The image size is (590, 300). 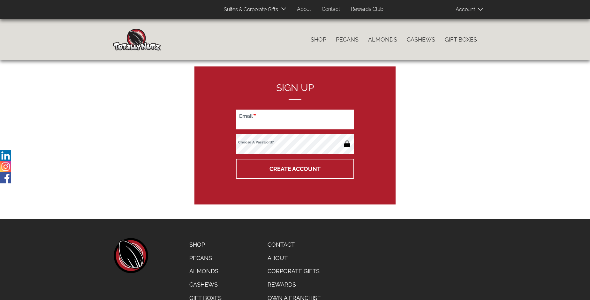 I want to click on a: Rewards, so click(x=294, y=285).